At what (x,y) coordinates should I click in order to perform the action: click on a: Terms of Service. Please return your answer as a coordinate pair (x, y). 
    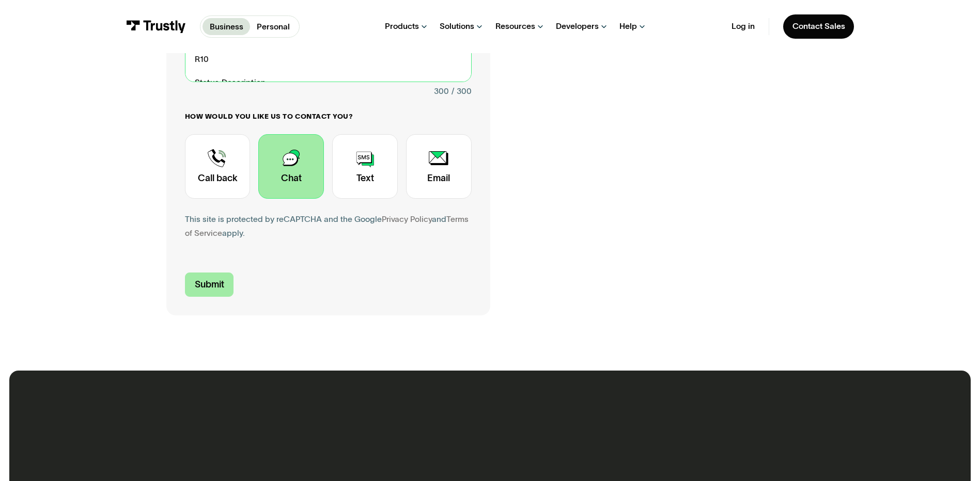
    Looking at the image, I should click on (327, 226).